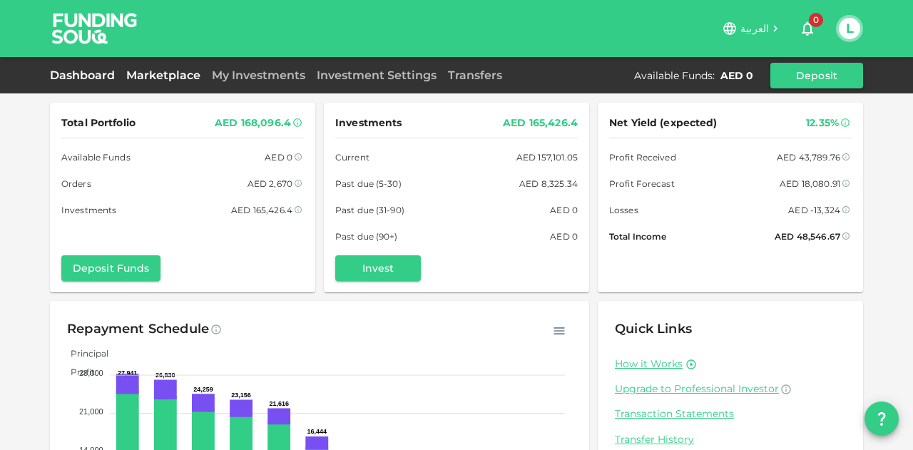  Describe the element at coordinates (163, 75) in the screenshot. I see `a: Marketplace` at that location.